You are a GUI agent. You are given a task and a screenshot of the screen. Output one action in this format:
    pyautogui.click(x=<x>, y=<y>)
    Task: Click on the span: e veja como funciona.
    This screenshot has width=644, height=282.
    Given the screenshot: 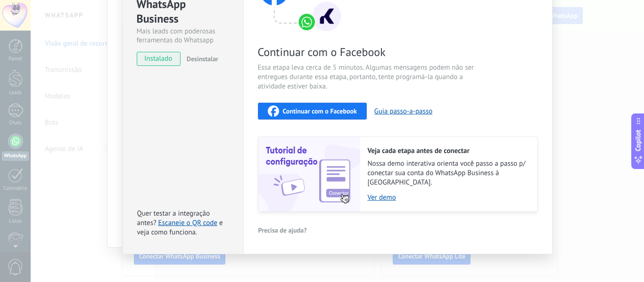 What is the action you would take?
    pyautogui.click(x=180, y=227)
    